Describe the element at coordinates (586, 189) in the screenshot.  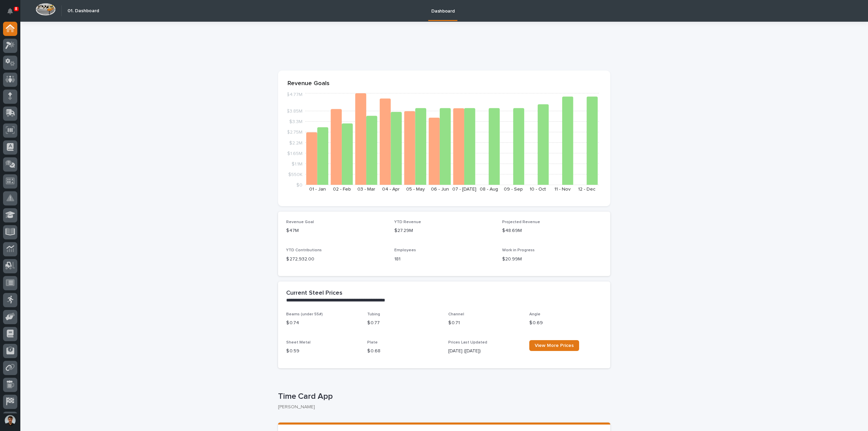
I see `text: 12 - Dec` at that location.